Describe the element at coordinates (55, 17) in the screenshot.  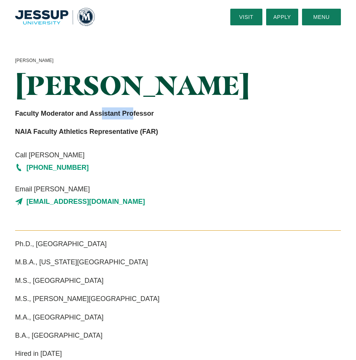
I see `a: Home` at that location.